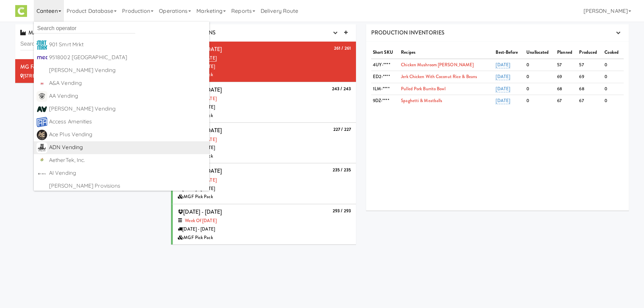 The height and width of the screenshot is (308, 644). What do you see at coordinates (423, 89) in the screenshot?
I see `a: Pulled Pork Burrito Bowl` at bounding box center [423, 89].